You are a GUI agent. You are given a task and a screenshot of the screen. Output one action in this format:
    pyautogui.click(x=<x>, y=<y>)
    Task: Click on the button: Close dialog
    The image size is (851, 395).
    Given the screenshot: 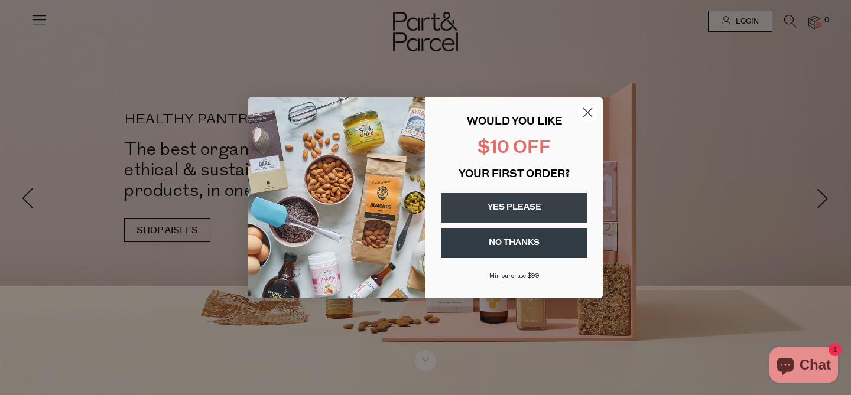 What is the action you would take?
    pyautogui.click(x=587, y=112)
    